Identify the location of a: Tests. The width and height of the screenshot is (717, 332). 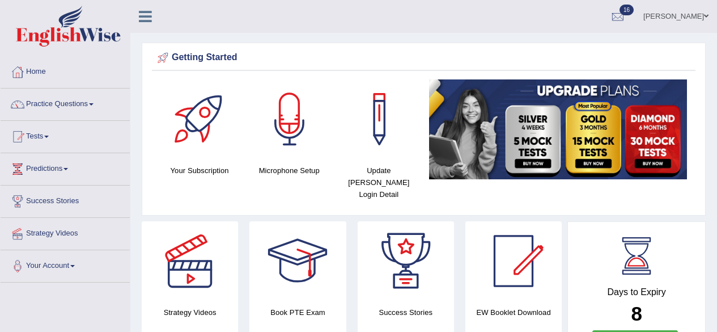
(65, 135).